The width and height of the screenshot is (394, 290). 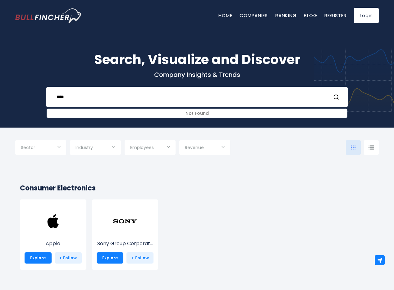 What do you see at coordinates (142, 147) in the screenshot?
I see `span: Employees` at bounding box center [142, 147].